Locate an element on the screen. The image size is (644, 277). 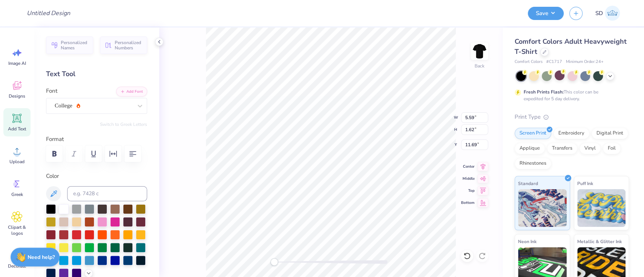
span: Center is located at coordinates (468, 167).